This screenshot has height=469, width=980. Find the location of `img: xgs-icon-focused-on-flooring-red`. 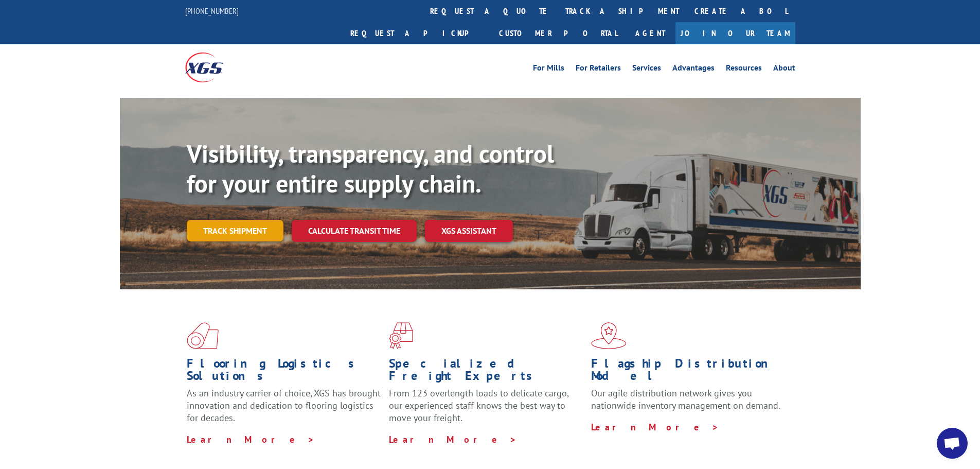

img: xgs-icon-focused-on-flooring-red is located at coordinates (400, 335).